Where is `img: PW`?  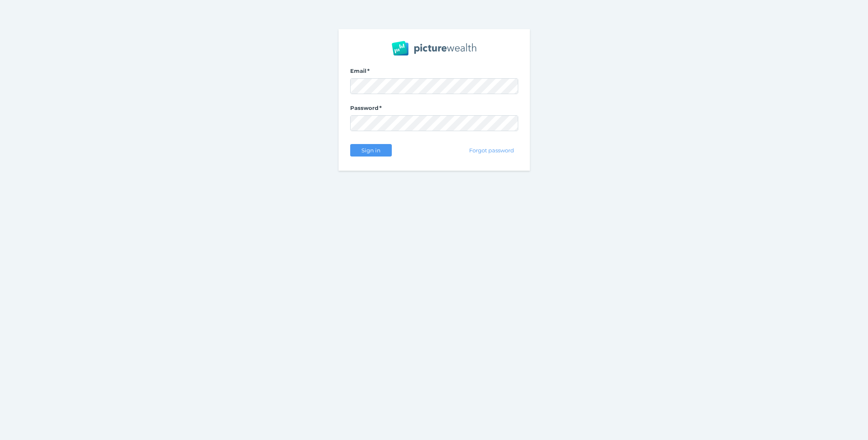 img: PW is located at coordinates (434, 48).